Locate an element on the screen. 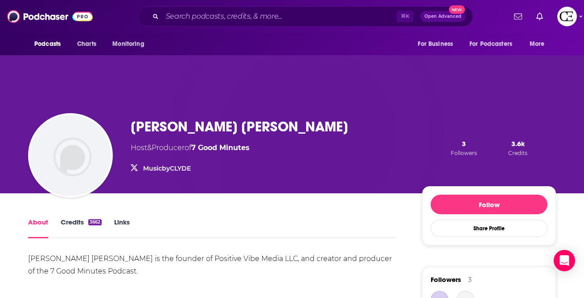 Image resolution: width=584 pixels, height=298 pixels. button: Follow is located at coordinates (489, 205).